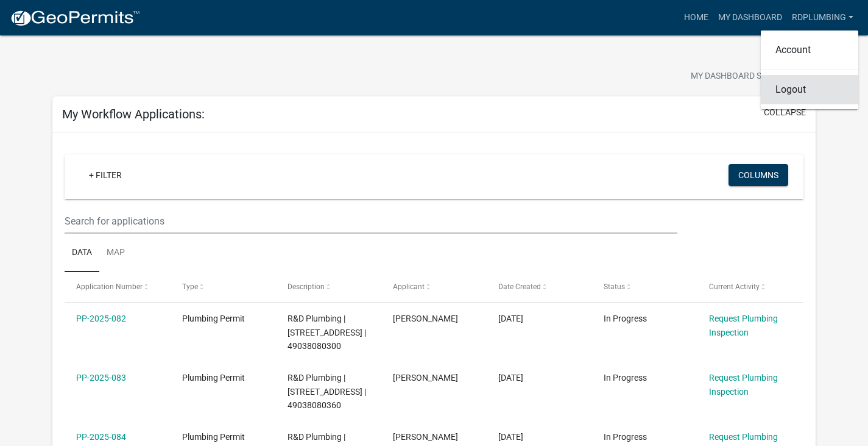 The width and height of the screenshot is (868, 446). What do you see at coordinates (101, 437) in the screenshot?
I see `a: PP-2025-084` at bounding box center [101, 437].